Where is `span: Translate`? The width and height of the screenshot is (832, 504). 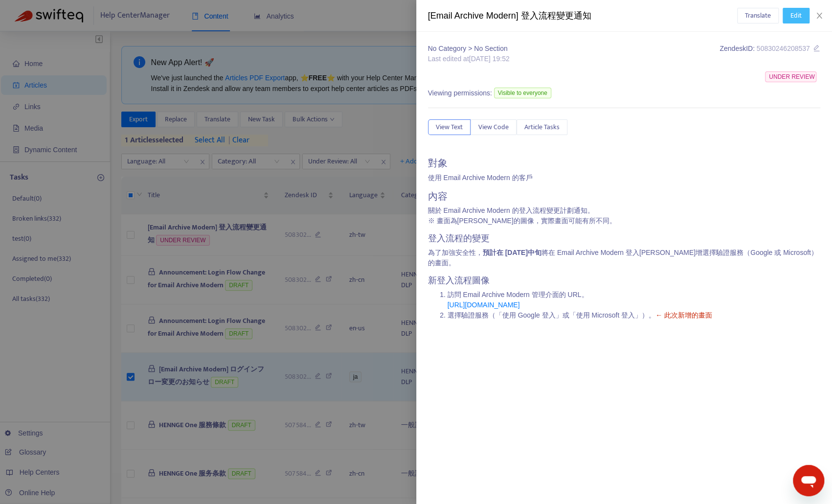
span: Translate is located at coordinates (758, 16).